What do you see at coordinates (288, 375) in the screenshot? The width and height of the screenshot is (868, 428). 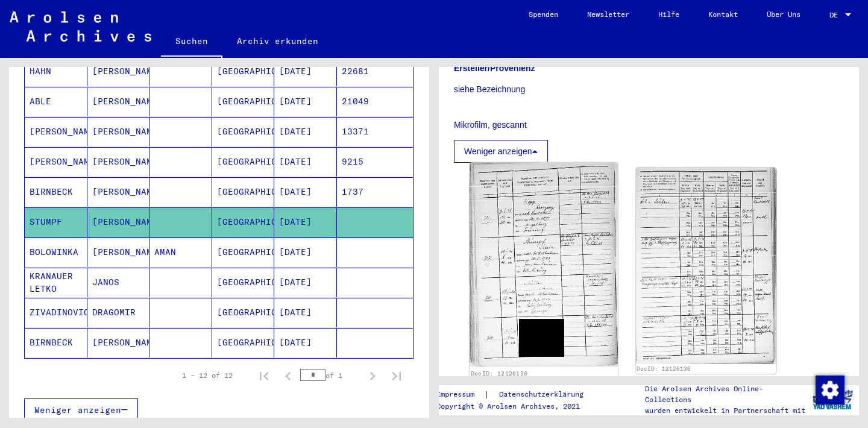 I see `button: Previous page` at bounding box center [288, 375].